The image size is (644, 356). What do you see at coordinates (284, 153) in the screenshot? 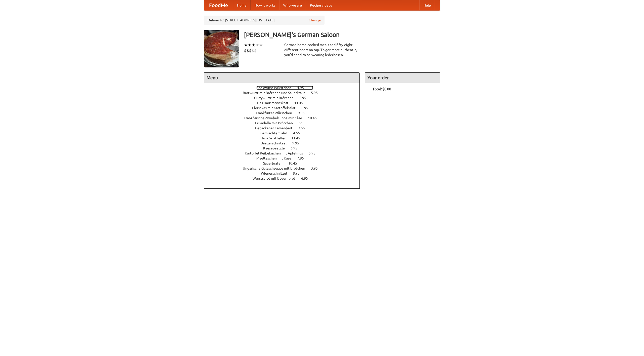
I see `a: Kartoffel Reibekuchen mit Apfelmus 5.95` at bounding box center [284, 153].